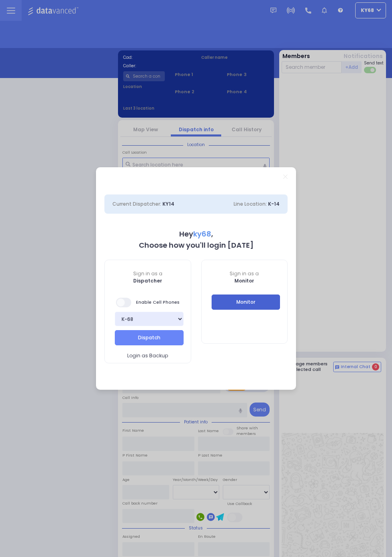 The height and width of the screenshot is (557, 392). Describe the element at coordinates (244, 281) in the screenshot. I see `b: Monitor` at that location.